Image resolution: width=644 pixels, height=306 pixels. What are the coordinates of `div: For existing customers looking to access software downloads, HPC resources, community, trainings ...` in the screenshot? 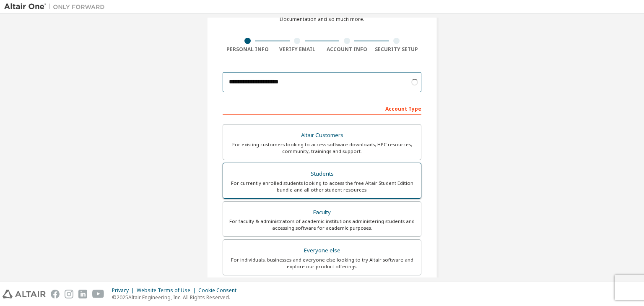 It's located at (322, 148).